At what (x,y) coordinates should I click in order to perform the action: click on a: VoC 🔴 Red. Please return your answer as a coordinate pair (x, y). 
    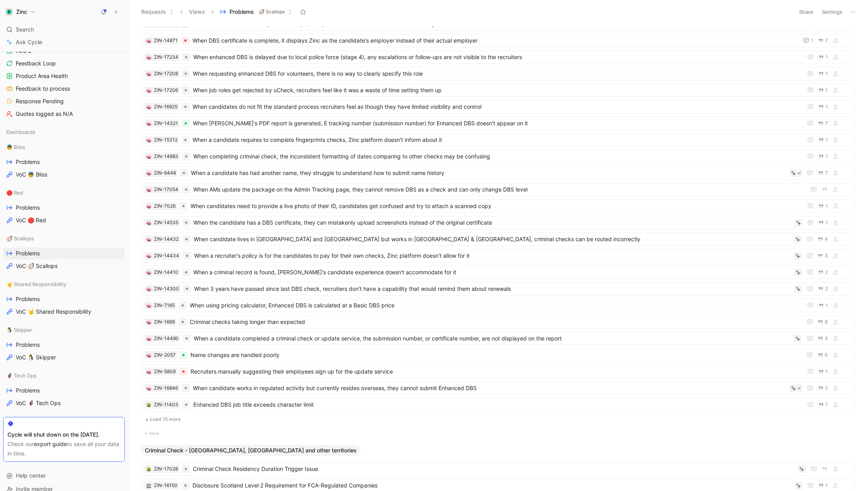
    Looking at the image, I should click on (64, 220).